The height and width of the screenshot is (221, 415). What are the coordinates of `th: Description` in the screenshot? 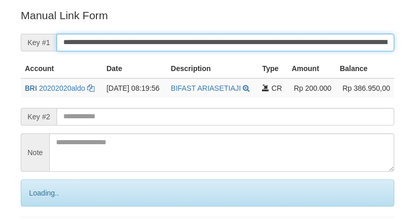 It's located at (212, 68).